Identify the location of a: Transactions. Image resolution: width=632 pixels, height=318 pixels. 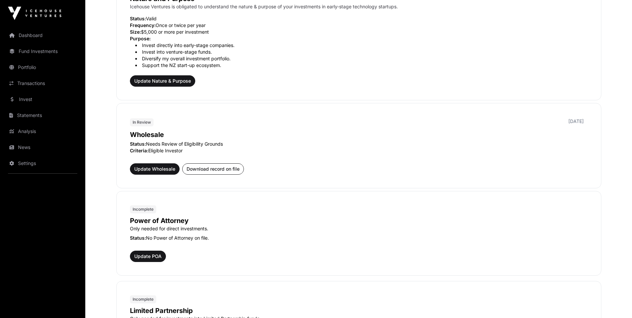
(43, 83).